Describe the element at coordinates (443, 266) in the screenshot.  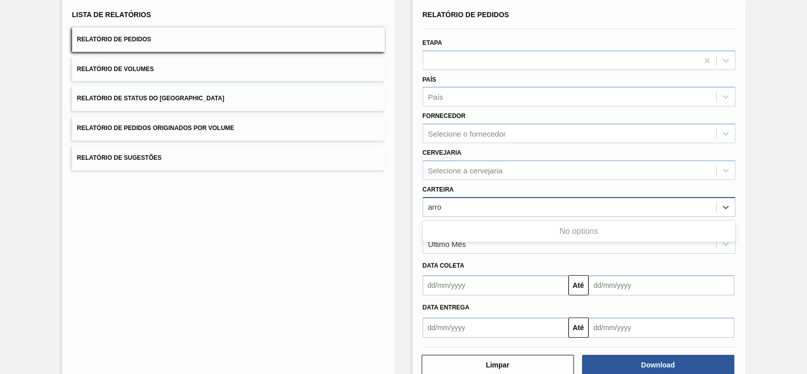
I see `span: Data coleta` at that location.